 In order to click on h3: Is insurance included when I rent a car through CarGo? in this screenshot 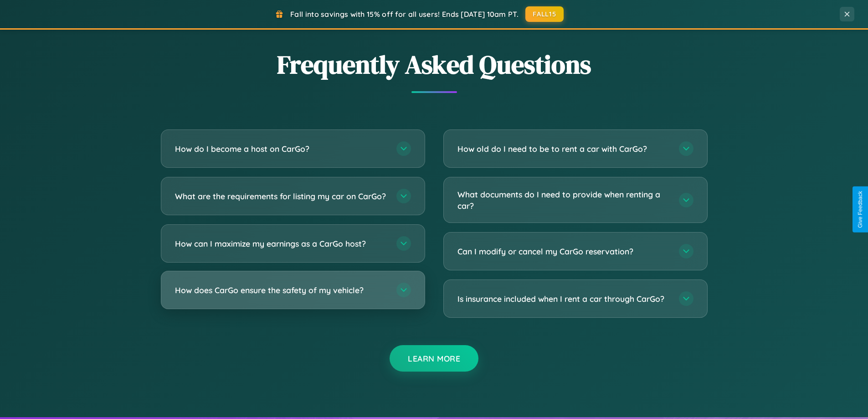, I will do `click(564, 298)`.